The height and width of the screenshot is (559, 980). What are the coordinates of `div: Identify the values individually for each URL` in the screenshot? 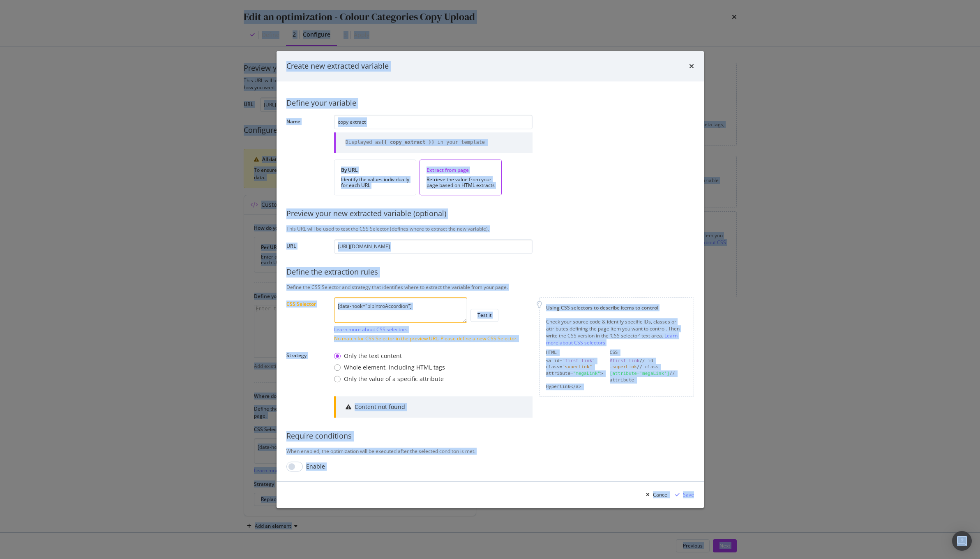 It's located at (375, 182).